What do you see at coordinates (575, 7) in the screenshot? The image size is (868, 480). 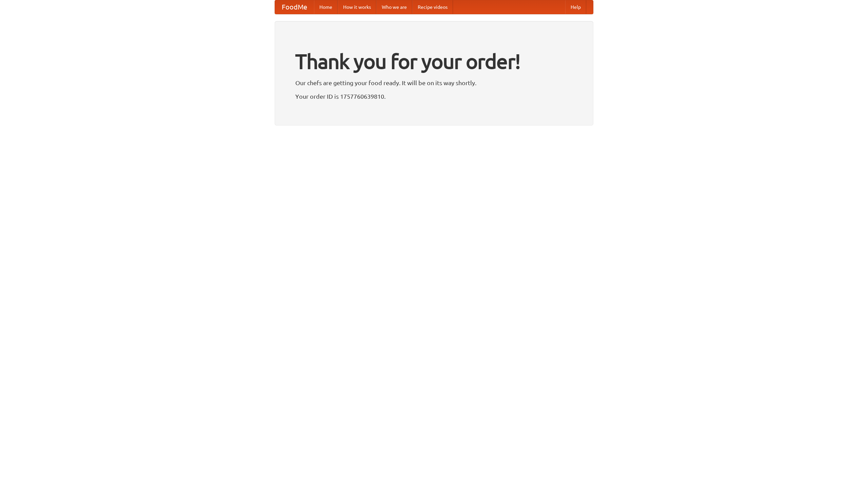 I see `a: Help` at bounding box center [575, 7].